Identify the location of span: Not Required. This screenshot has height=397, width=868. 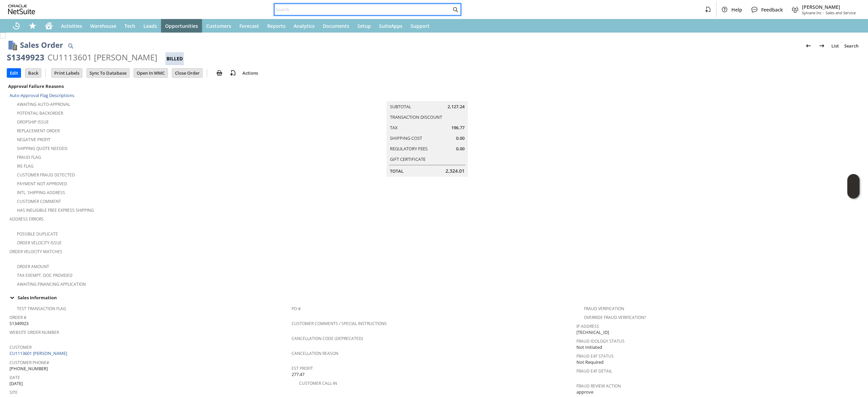
(591, 362).